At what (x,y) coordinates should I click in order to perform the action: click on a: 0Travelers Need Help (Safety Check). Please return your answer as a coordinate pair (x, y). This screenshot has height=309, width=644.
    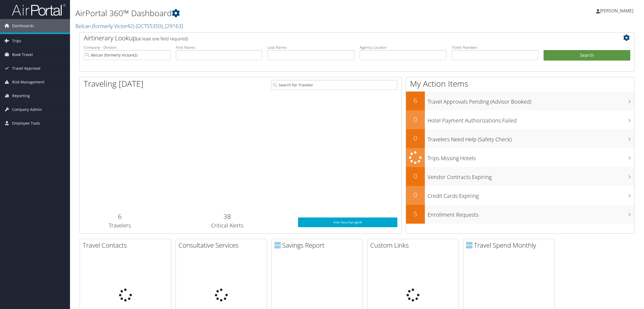
    Looking at the image, I should click on (520, 139).